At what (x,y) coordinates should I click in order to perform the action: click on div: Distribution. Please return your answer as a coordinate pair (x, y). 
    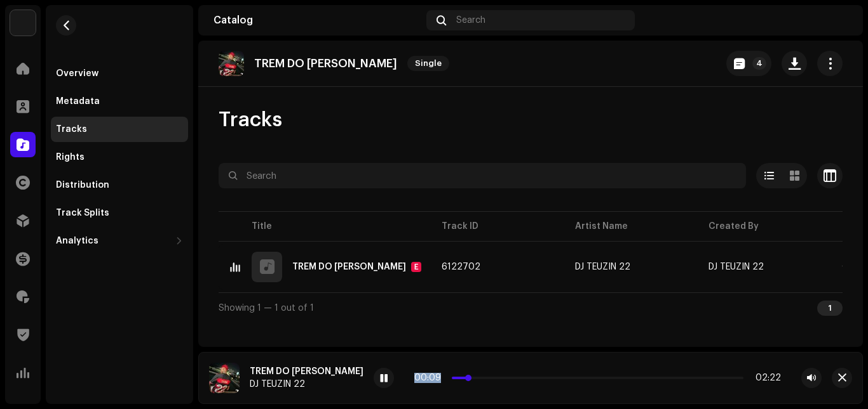
    Looking at the image, I should click on (83, 185).